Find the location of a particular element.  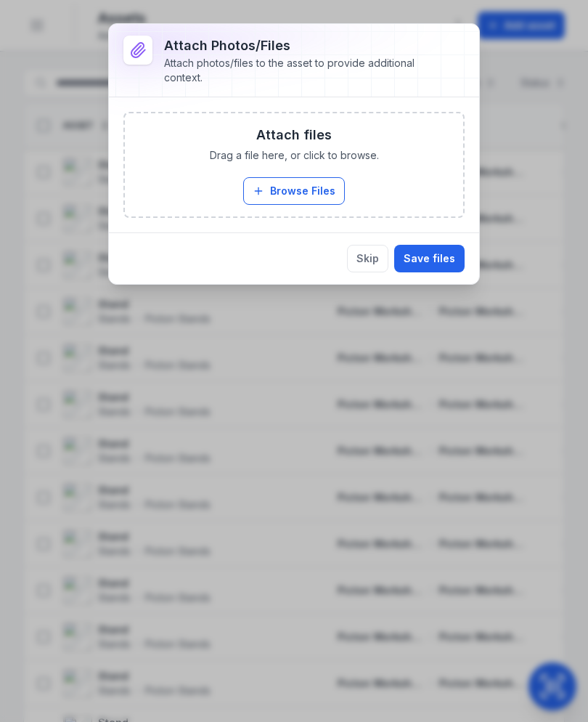

div: Attach photos/files to the asset to provide additional context. is located at coordinates (303, 71).